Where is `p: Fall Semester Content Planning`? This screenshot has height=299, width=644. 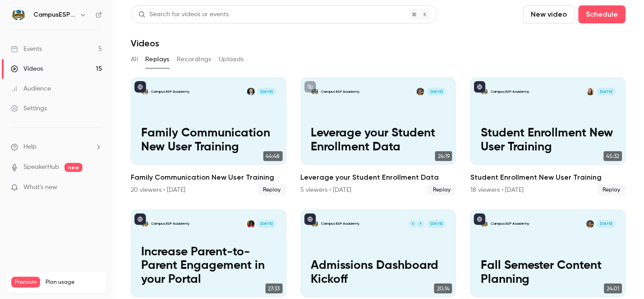 p: Fall Semester Content Planning is located at coordinates (548, 273).